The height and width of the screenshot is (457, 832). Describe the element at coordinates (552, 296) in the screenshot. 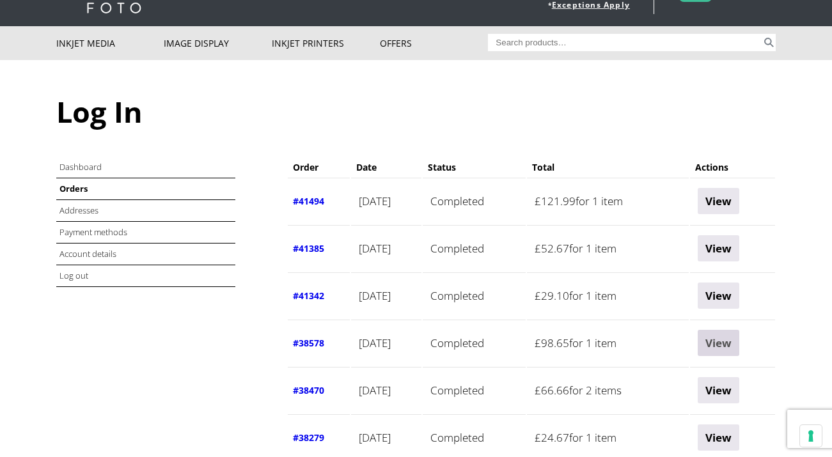

I see `span: 29.10` at that location.